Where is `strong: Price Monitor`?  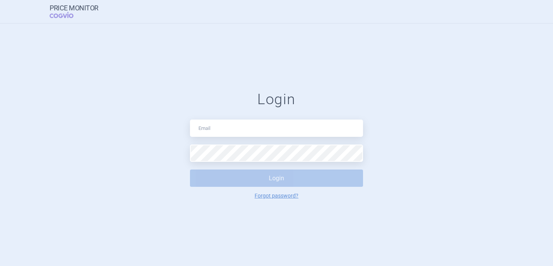
strong: Price Monitor is located at coordinates (74, 8).